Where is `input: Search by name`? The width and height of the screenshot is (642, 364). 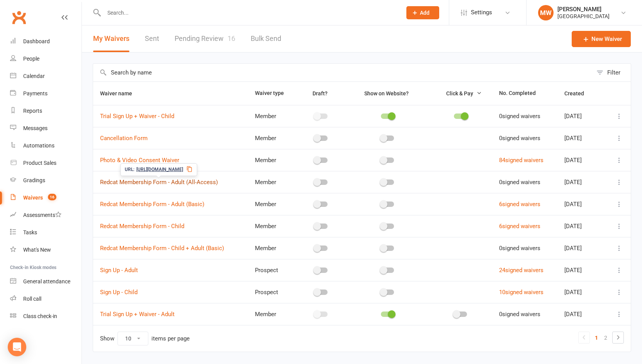 input: Search by name is located at coordinates (343, 73).